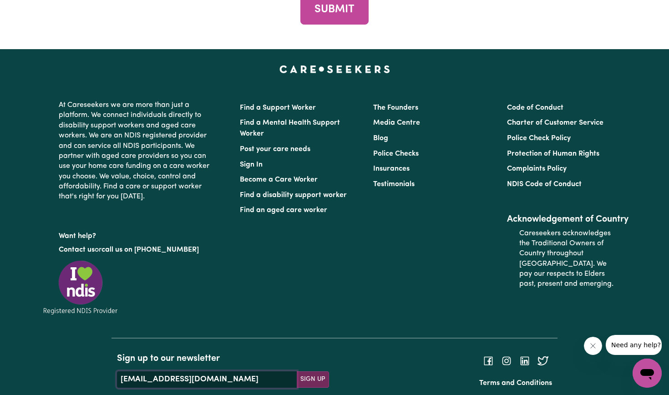 The height and width of the screenshot is (395, 669). Describe the element at coordinates (539, 138) in the screenshot. I see `a: Police Check Policy` at that location.